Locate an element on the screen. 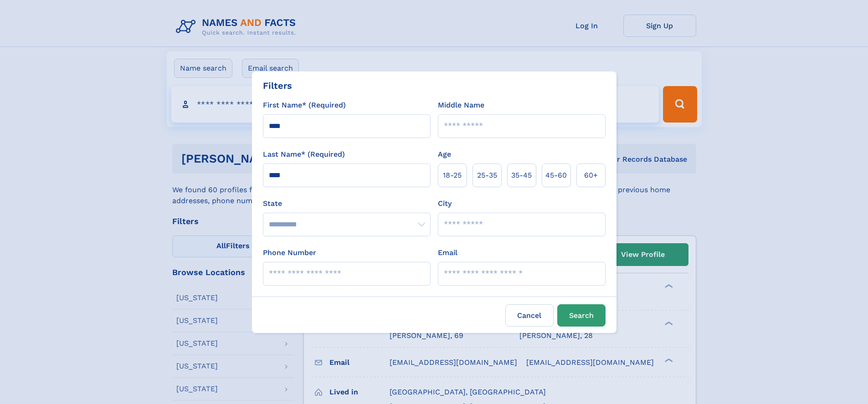 Image resolution: width=868 pixels, height=404 pixels. span: 35‑45 is located at coordinates (521, 175).